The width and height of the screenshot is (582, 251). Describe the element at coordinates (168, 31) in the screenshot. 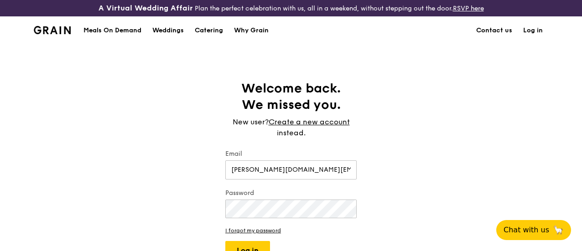

I see `div: Weddings` at that location.